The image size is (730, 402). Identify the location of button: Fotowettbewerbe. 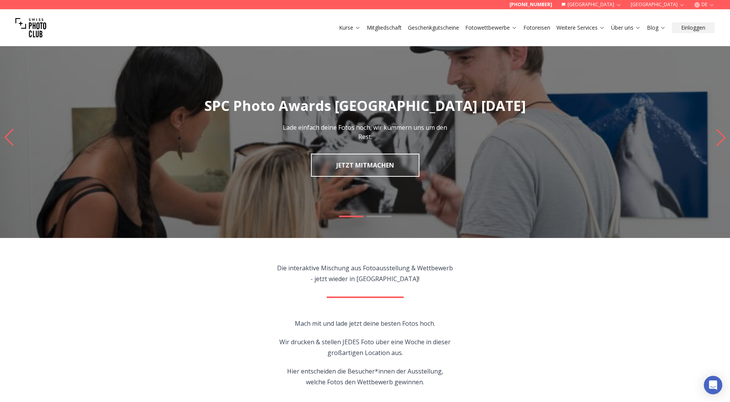
(491, 28).